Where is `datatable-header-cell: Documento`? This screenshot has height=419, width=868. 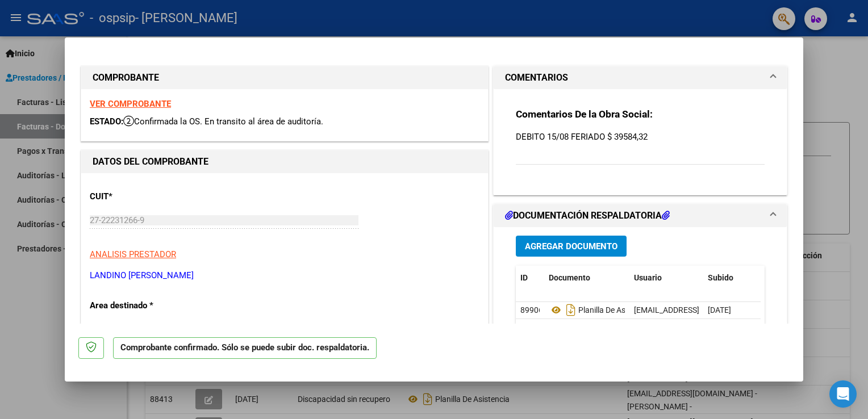 datatable-header-cell: Documento is located at coordinates (587, 277).